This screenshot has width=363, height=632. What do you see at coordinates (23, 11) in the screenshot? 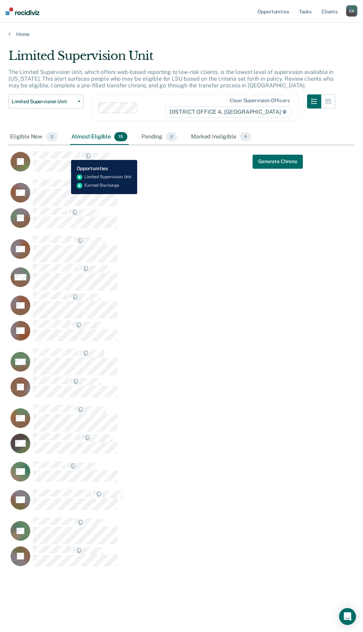
I see `img: Recidiviz` at bounding box center [23, 11].